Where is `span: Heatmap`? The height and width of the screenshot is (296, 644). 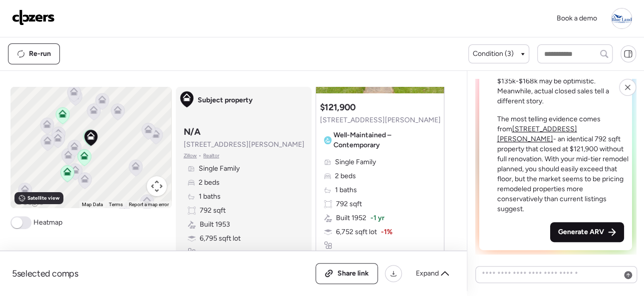 span: Heatmap is located at coordinates (48, 223).